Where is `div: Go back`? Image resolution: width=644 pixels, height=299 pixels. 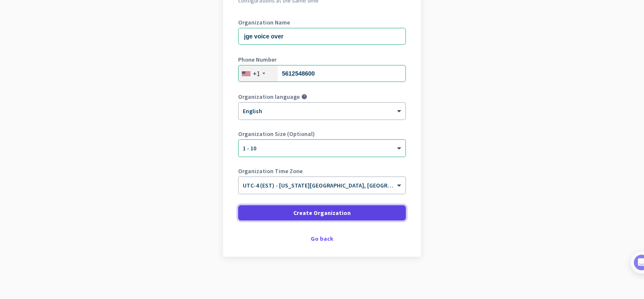 div: Go back is located at coordinates (322, 238).